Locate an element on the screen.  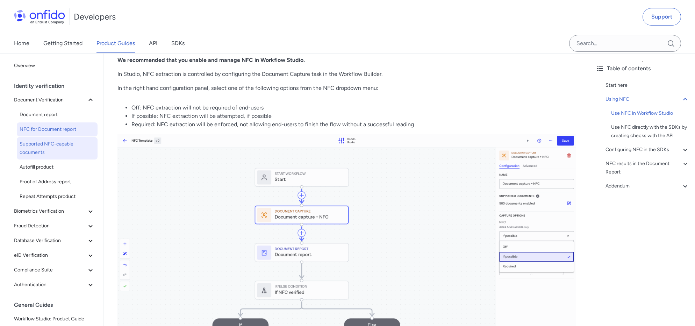
a: Use NFC in Workflow Studio is located at coordinates (650, 113).